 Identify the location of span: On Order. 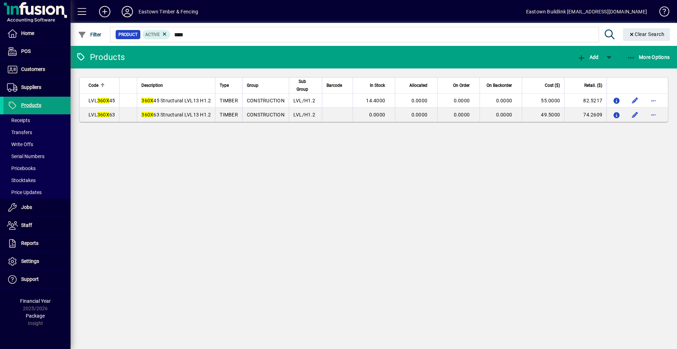
(461, 85).